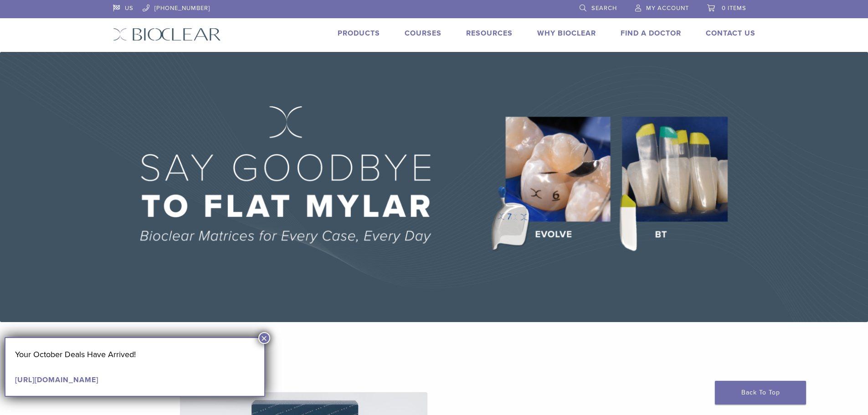  I want to click on img: Bioclear, so click(167, 34).